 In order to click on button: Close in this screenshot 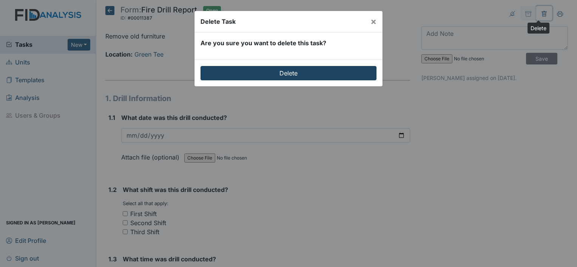, I will do `click(373, 22)`.